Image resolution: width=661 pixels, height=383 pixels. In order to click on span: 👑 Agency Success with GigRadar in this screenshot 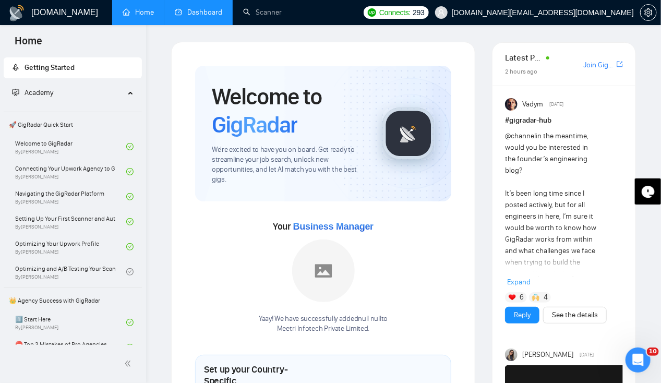, I will do `click(72, 300)`.